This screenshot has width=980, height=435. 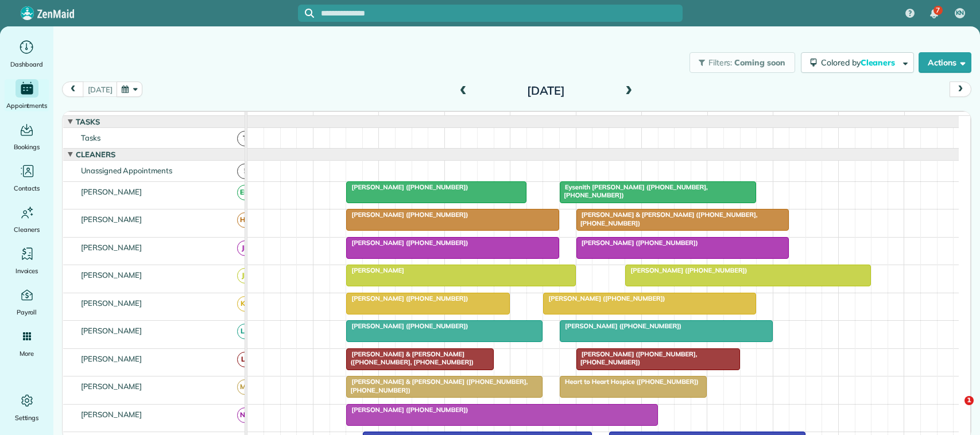 I want to click on a: Appointments, so click(x=26, y=96).